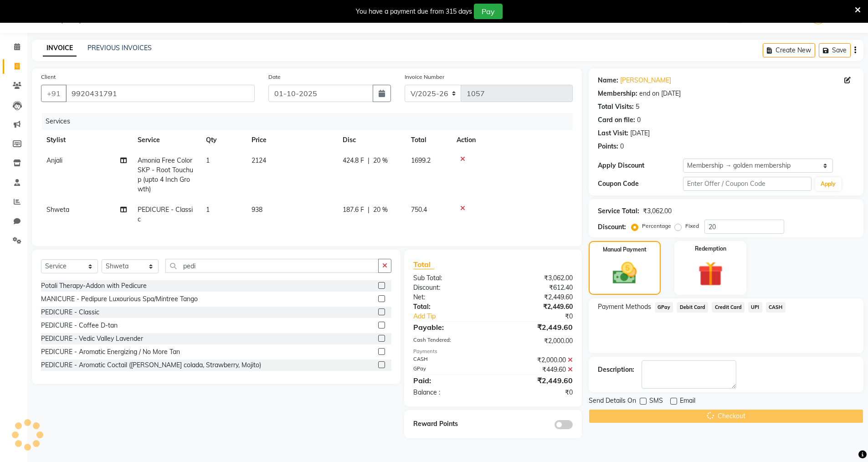 Image resolution: width=868 pixels, height=462 pixels. Describe the element at coordinates (664, 307) in the screenshot. I see `span: GPay` at that location.